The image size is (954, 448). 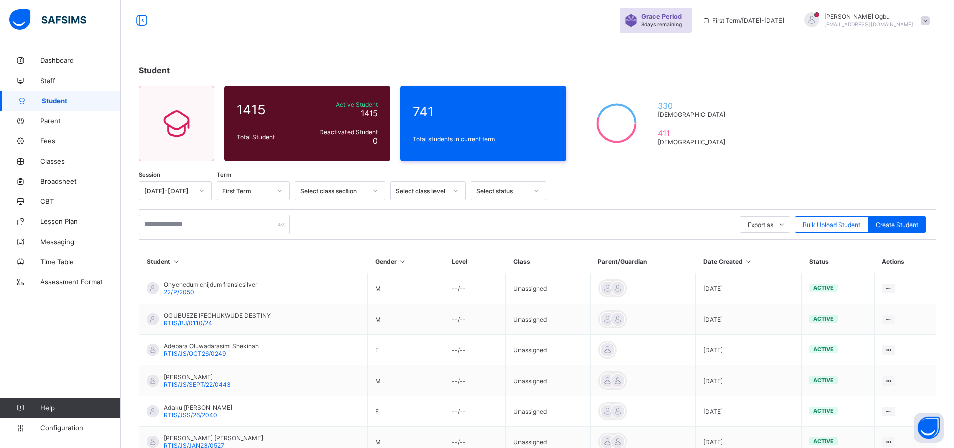 What do you see at coordinates (631, 20) in the screenshot?
I see `img: sticker-purple.71386a28dfed39d6af7621340158ba97.svg` at bounding box center [631, 20].